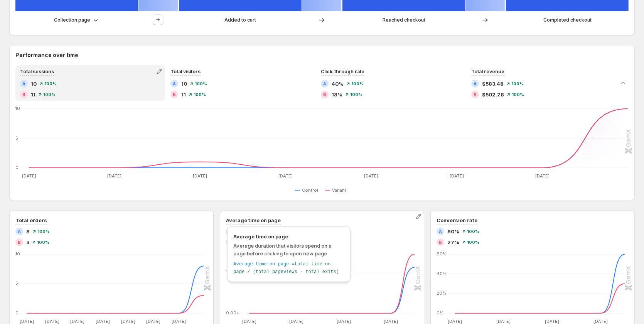  I want to click on p: Completed checkout, so click(567, 20).